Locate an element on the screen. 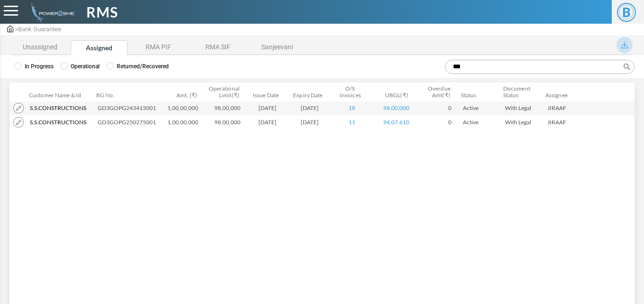 The width and height of the screenshot is (644, 304). th: Issue Date: activate to sort column ascending is located at coordinates (268, 92).